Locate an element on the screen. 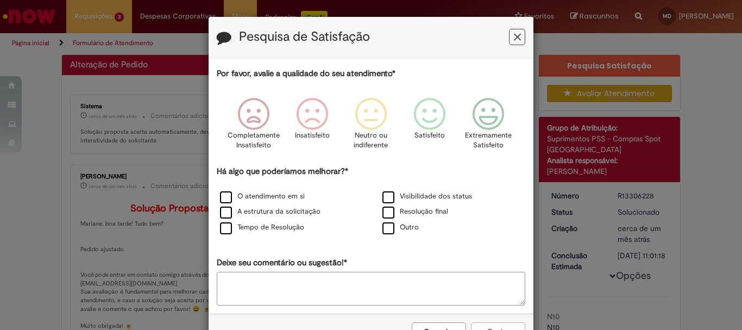  div: Completamente Insatisfeito is located at coordinates (253, 126).